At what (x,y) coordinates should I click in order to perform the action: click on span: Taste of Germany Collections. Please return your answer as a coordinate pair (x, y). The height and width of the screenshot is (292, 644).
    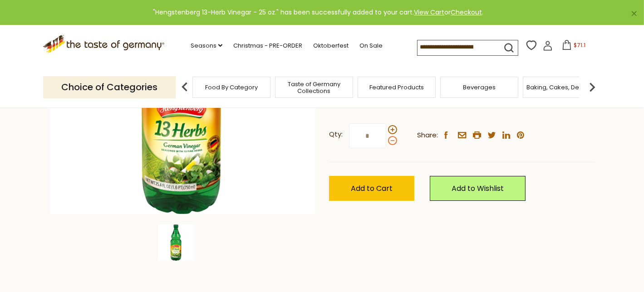
    Looking at the image, I should click on (314, 87).